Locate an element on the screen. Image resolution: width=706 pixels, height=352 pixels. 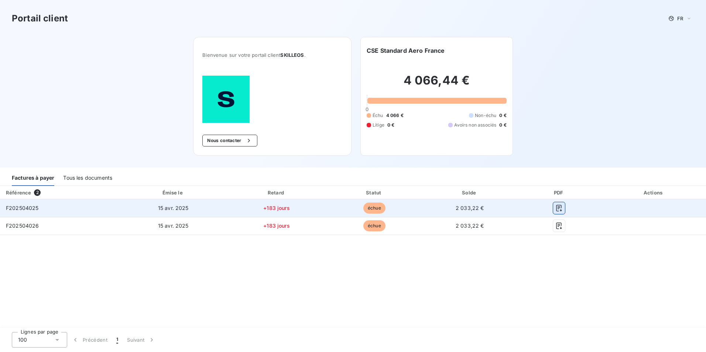
button: Nous contacter is located at coordinates (230, 141).